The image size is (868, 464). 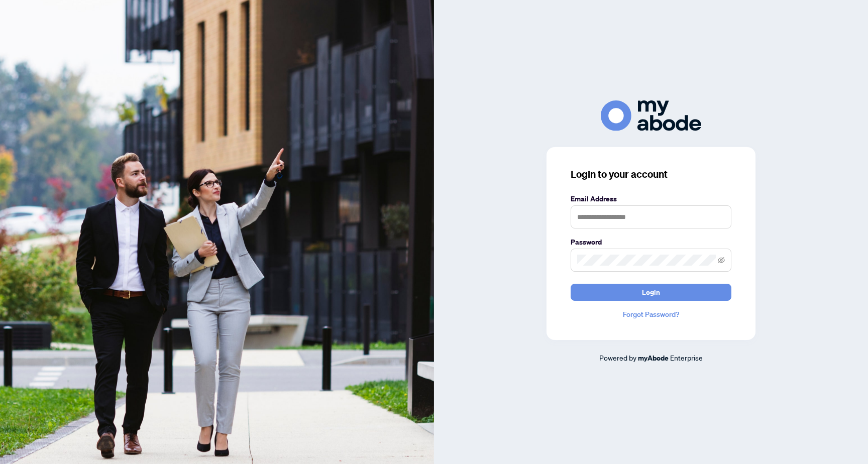 I want to click on label: Email Address, so click(x=651, y=199).